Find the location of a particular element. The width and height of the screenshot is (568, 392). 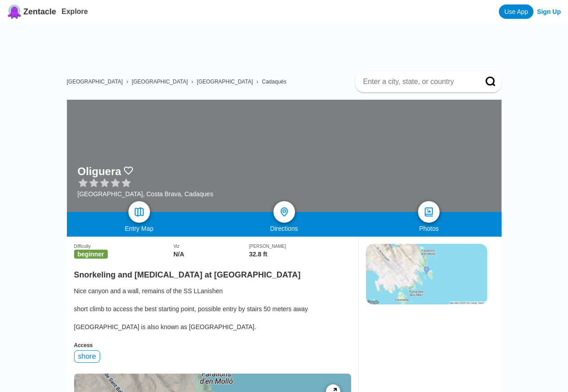

a: Use App is located at coordinates (516, 12).